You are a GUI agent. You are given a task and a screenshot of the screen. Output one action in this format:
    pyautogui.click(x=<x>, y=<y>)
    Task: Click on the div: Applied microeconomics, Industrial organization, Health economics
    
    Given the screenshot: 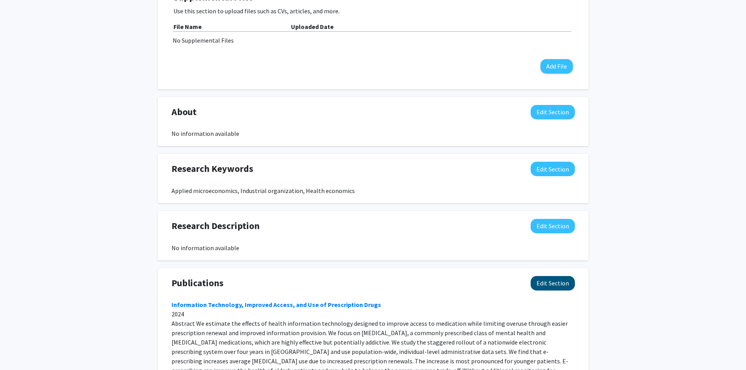 What is the action you would take?
    pyautogui.click(x=373, y=191)
    